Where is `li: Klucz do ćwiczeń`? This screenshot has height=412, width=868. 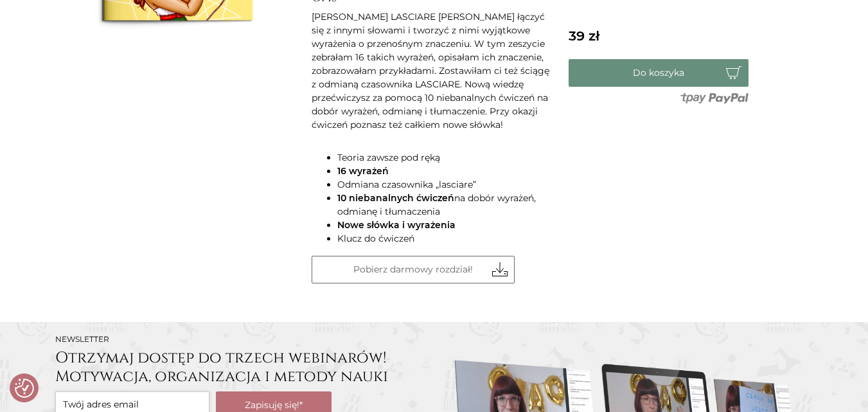 li: Klucz do ćwiczeń is located at coordinates (447, 238).